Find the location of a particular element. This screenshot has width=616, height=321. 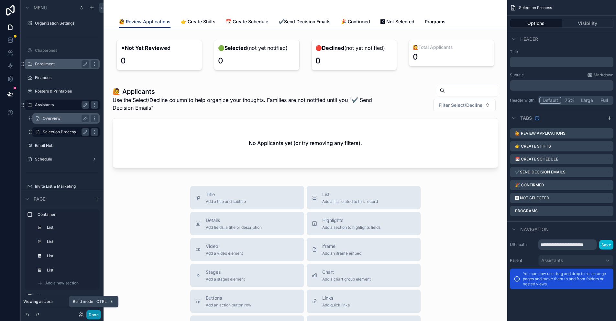

button: iframeAdd an iframe embed is located at coordinates (364, 250).